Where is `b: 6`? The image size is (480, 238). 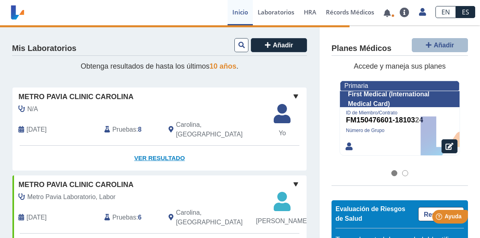 b: 6 is located at coordinates (140, 217).